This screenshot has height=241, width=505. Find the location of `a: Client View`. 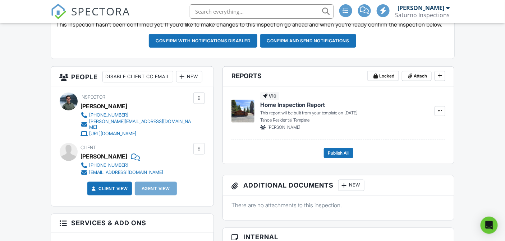

a: Client View is located at coordinates (109, 189).